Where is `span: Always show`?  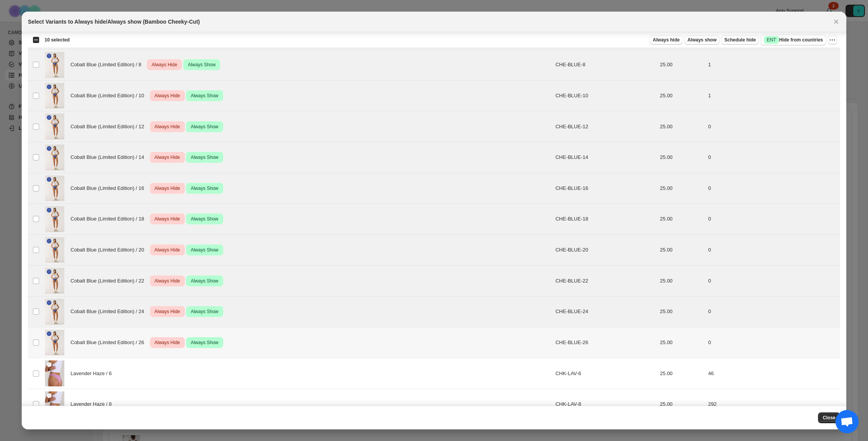 span: Always show is located at coordinates (701, 40).